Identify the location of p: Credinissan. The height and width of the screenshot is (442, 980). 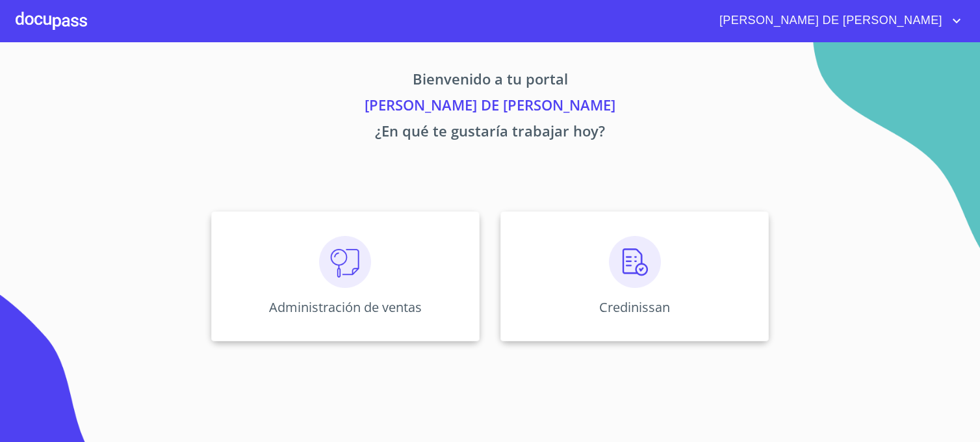
(634, 307).